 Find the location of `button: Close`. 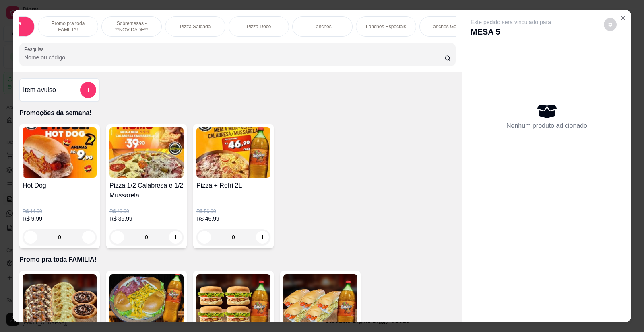

button: Close is located at coordinates (623, 18).